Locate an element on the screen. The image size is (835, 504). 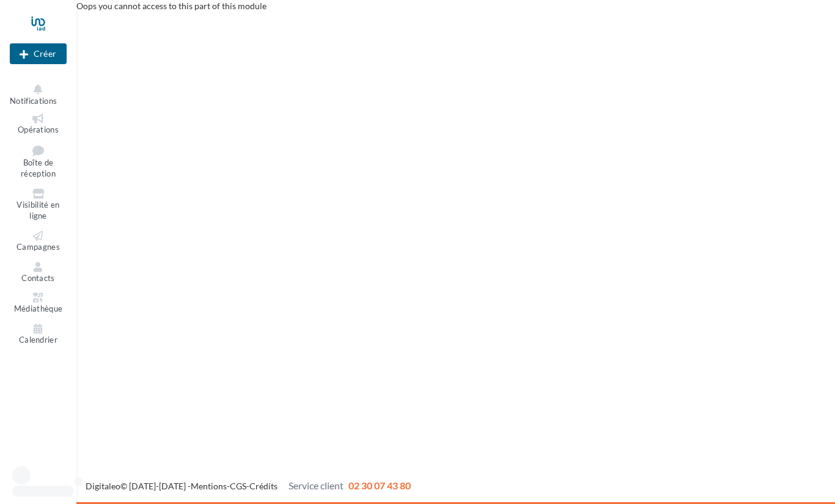
span: 02 30 07 43 80 is located at coordinates (380, 485).